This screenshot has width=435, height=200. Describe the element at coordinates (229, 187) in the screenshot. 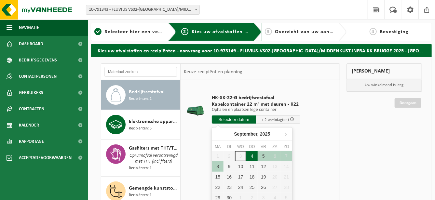

I see `div: 23` at that location.